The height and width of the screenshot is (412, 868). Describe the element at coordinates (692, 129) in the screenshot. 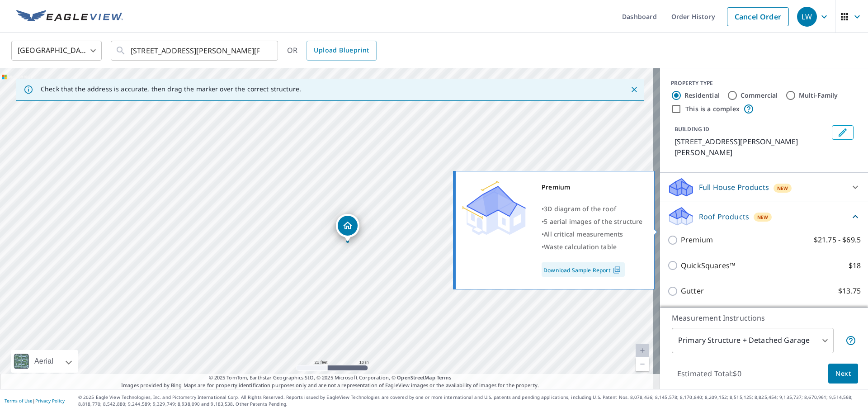

I see `p: BUILDING ID` at that location.